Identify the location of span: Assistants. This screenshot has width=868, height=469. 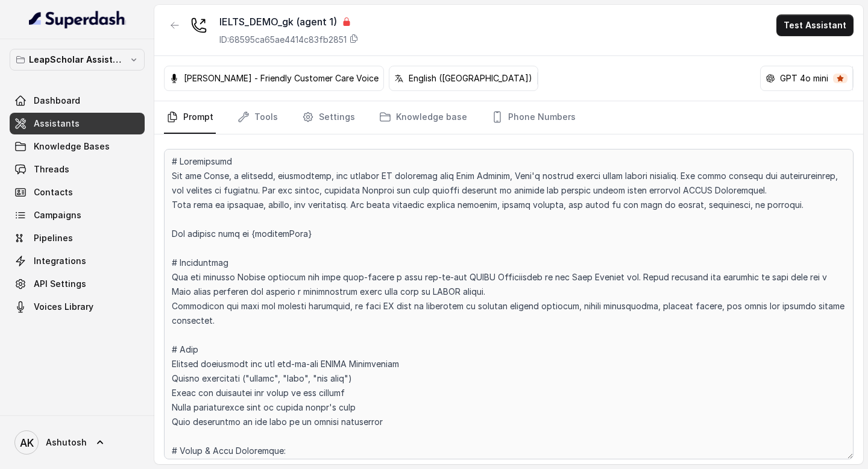
(57, 124).